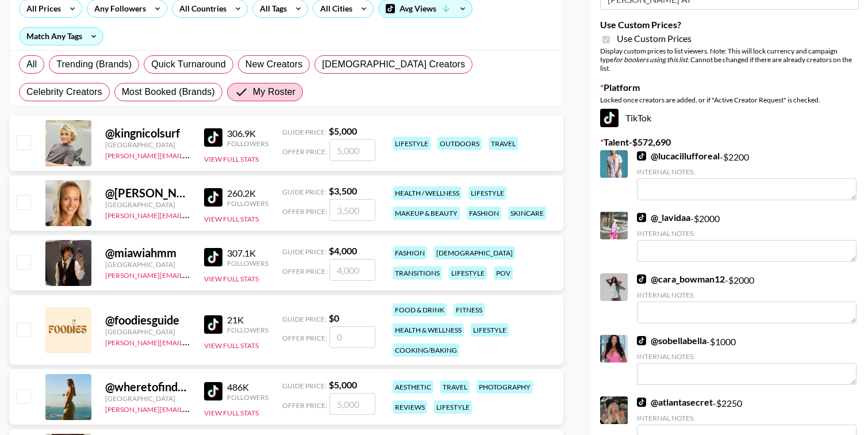 This screenshot has height=435, width=868. Describe the element at coordinates (274, 65) in the screenshot. I see `span: New Creators` at that location.